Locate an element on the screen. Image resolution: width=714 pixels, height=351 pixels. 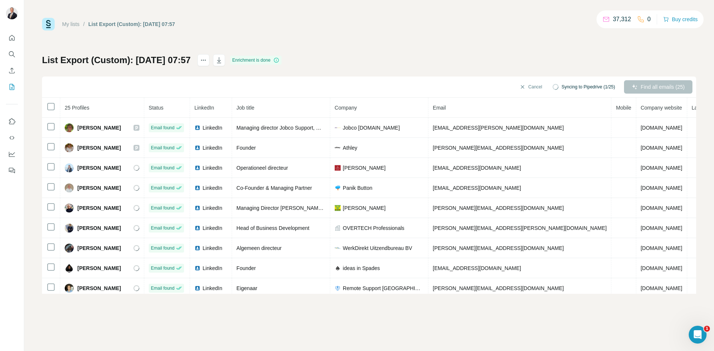
span: 1 is located at coordinates (707, 329).